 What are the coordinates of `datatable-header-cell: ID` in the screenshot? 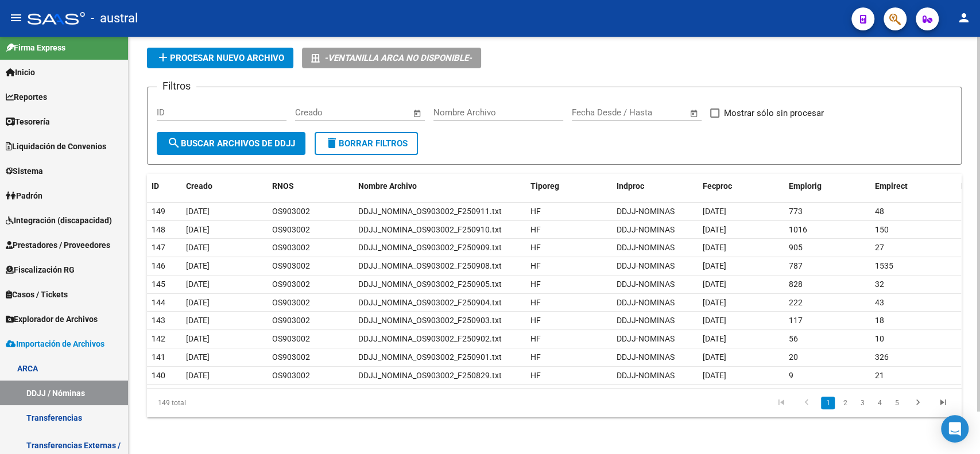 It's located at (164, 186).